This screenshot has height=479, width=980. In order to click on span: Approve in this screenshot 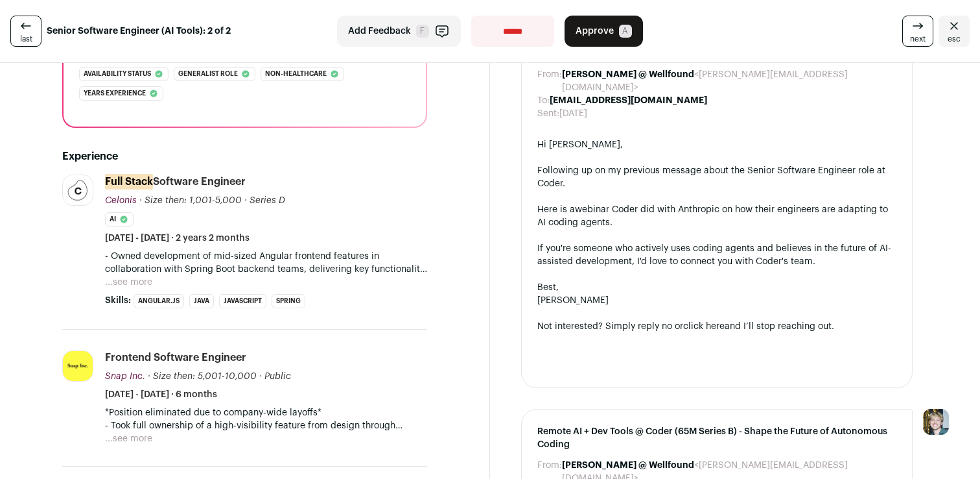, I will do `click(594, 31)`.